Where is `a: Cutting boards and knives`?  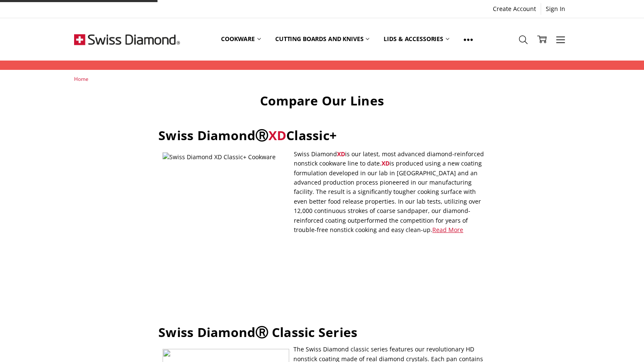
a: Cutting boards and knives is located at coordinates (322, 39).